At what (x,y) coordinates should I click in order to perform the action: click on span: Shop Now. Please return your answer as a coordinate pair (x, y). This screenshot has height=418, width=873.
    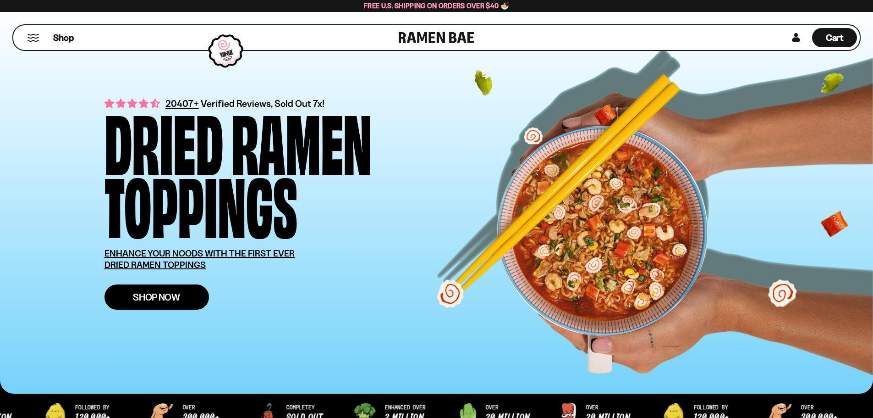
    Looking at the image, I should click on (156, 297).